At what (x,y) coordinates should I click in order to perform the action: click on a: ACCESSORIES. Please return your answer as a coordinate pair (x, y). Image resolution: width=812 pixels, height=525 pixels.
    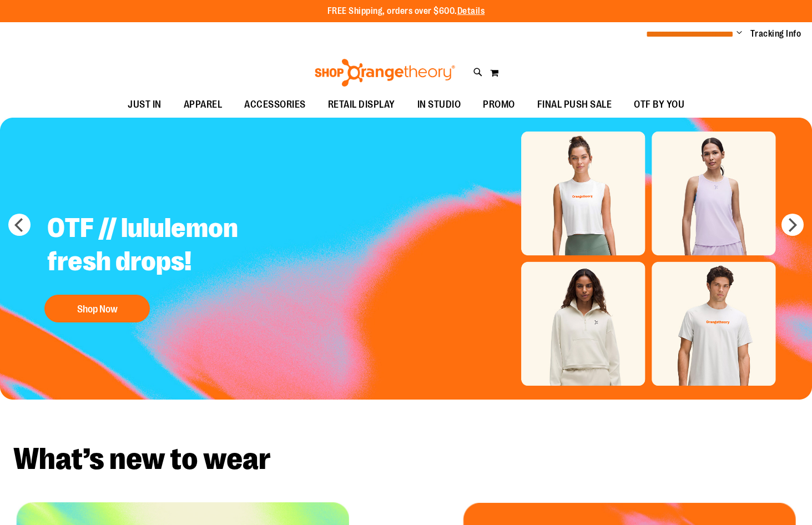
    Looking at the image, I should click on (275, 105).